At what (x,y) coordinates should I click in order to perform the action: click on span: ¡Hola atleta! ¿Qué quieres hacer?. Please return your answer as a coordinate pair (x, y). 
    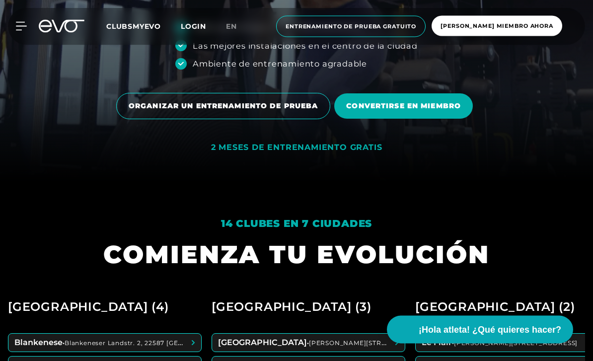
    Looking at the image, I should click on (490, 330).